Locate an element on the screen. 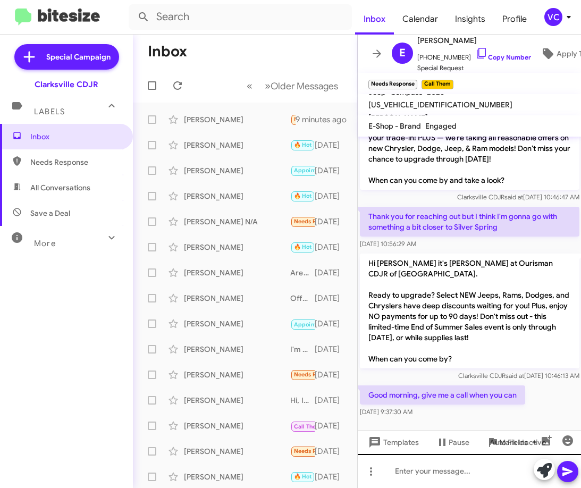 This screenshot has height=488, width=581. span: All Conversations is located at coordinates (60, 188).